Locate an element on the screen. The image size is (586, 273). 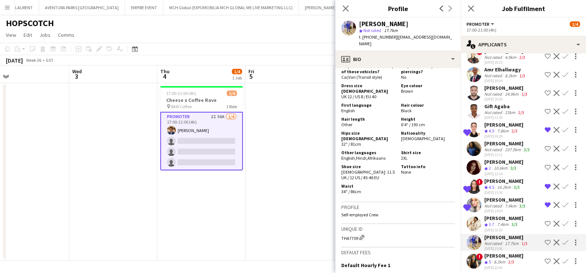
span: English is located at coordinates (348, 111).